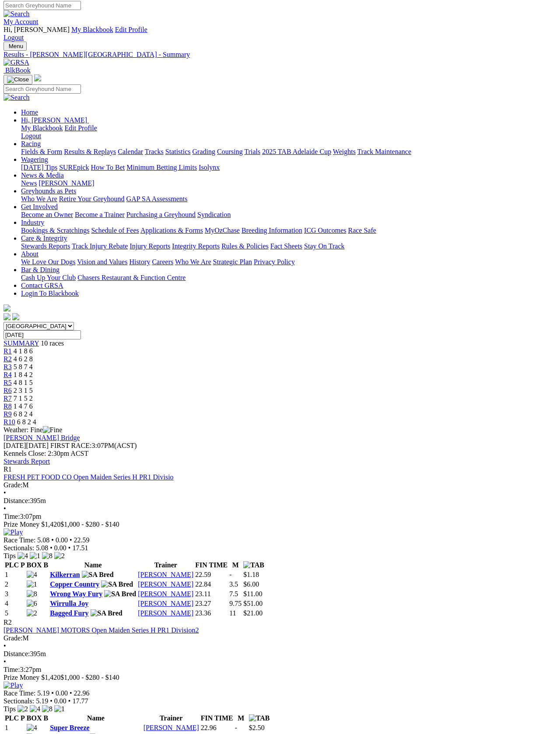 This screenshot has height=734, width=560. What do you see at coordinates (29, 183) in the screenshot?
I see `a: News` at bounding box center [29, 183].